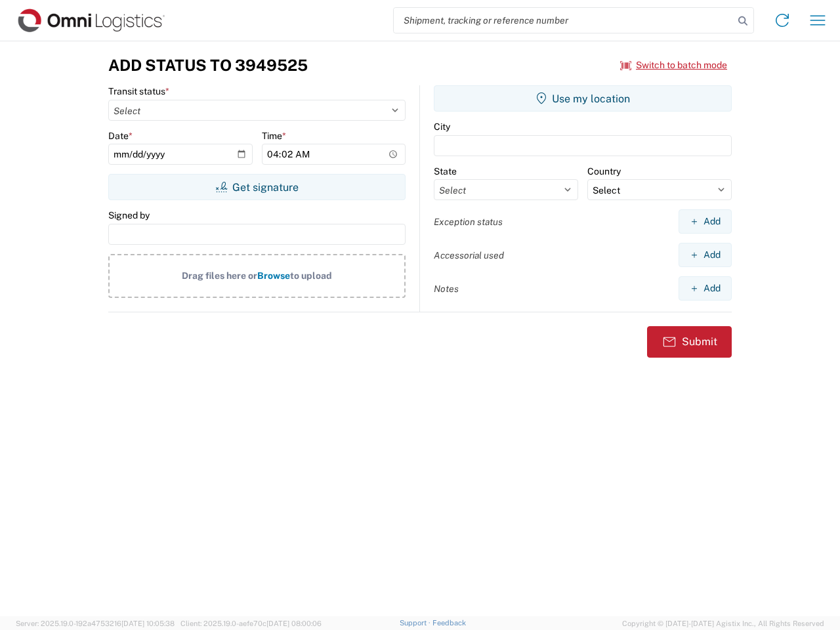  Describe the element at coordinates (208, 65) in the screenshot. I see `h3: Add Status to 3949525` at that location.